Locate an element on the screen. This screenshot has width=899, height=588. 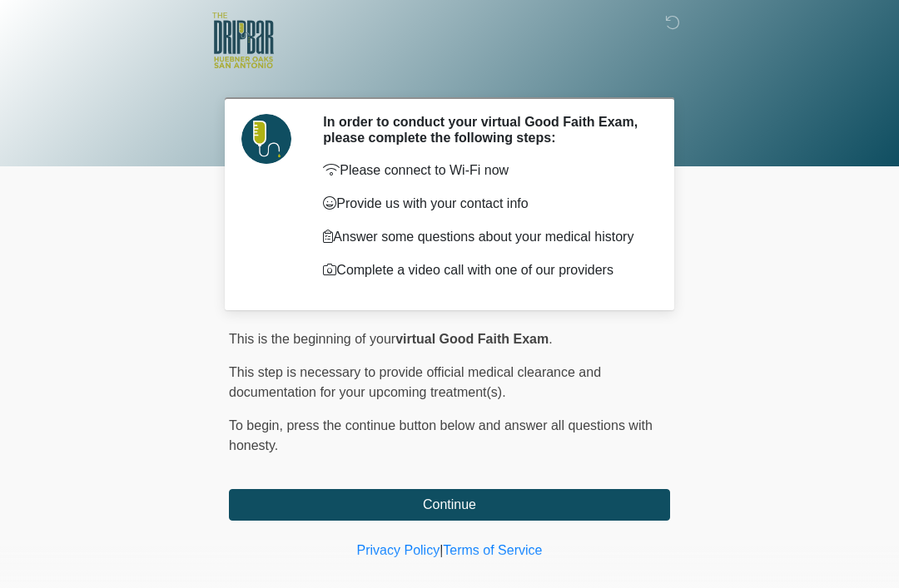
strong: virtual Good Faith Exam is located at coordinates (472, 338).